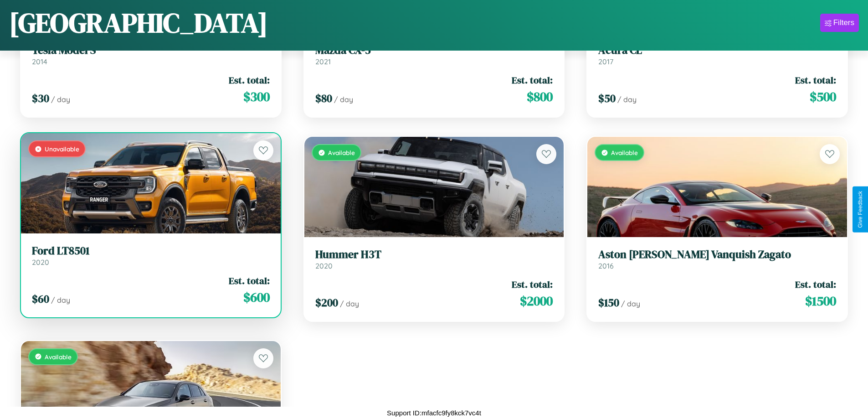 The height and width of the screenshot is (419, 868). Describe the element at coordinates (62, 149) in the screenshot. I see `span: Unavailable` at that location.